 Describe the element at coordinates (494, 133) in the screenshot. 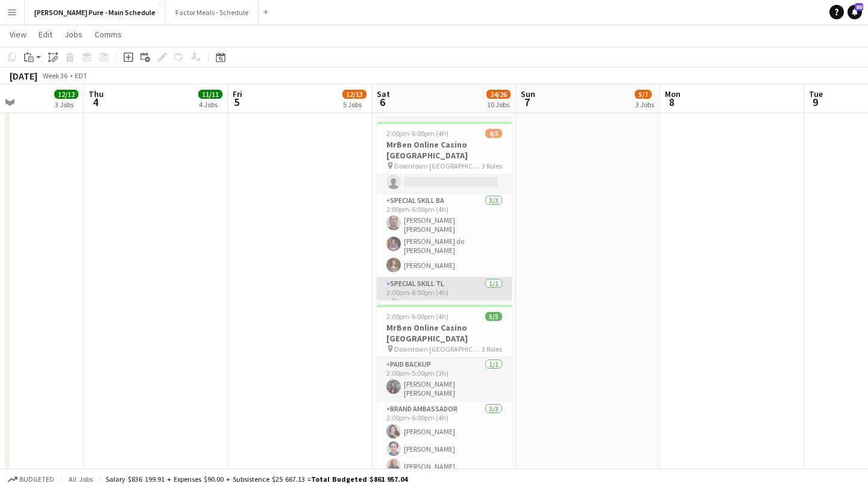

I see `span: 4/5` at that location.